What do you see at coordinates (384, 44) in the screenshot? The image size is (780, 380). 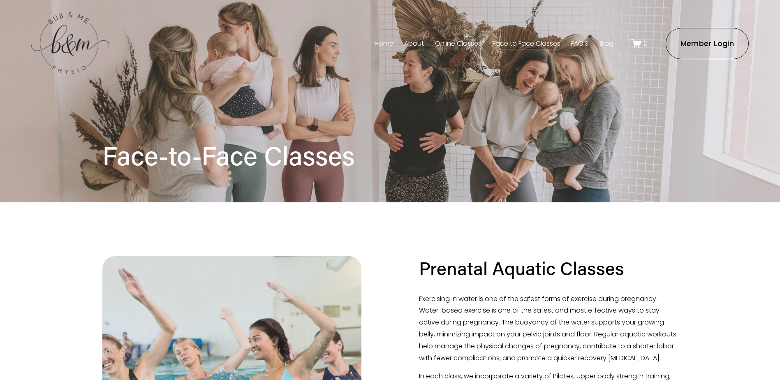 I see `a: Home` at bounding box center [384, 44].